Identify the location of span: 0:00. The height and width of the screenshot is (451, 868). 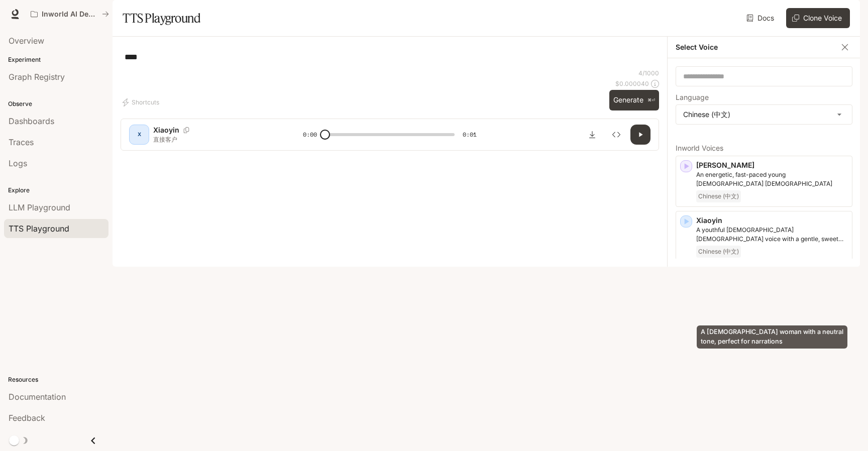
(310, 134).